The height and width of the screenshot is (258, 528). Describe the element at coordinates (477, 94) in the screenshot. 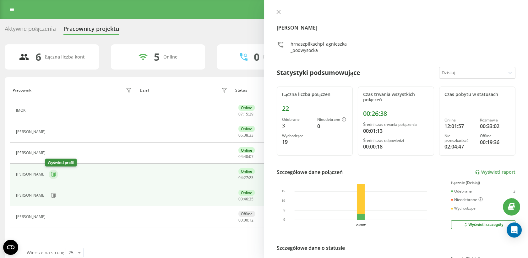

I see `div: Czas pobytu w statusach` at that location.